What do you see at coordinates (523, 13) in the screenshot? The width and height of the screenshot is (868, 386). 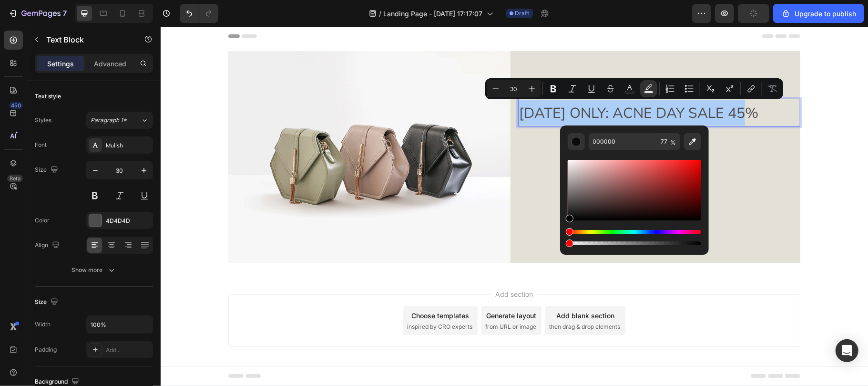 I see `span: Draft` at bounding box center [523, 13].